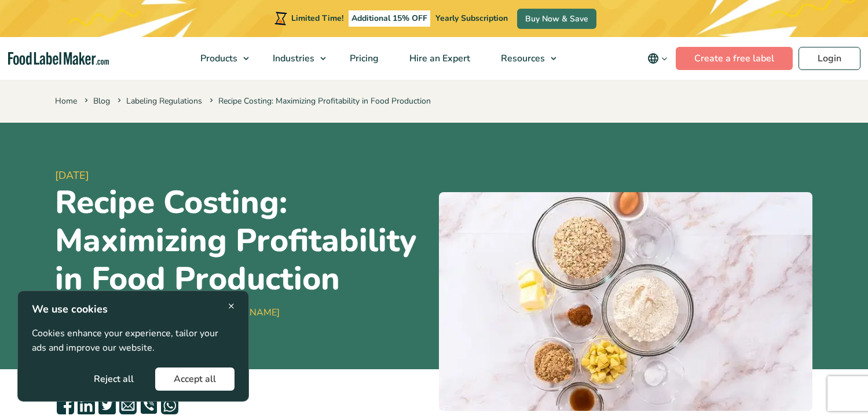  Describe the element at coordinates (293, 59) in the screenshot. I see `span: Industries` at that location.